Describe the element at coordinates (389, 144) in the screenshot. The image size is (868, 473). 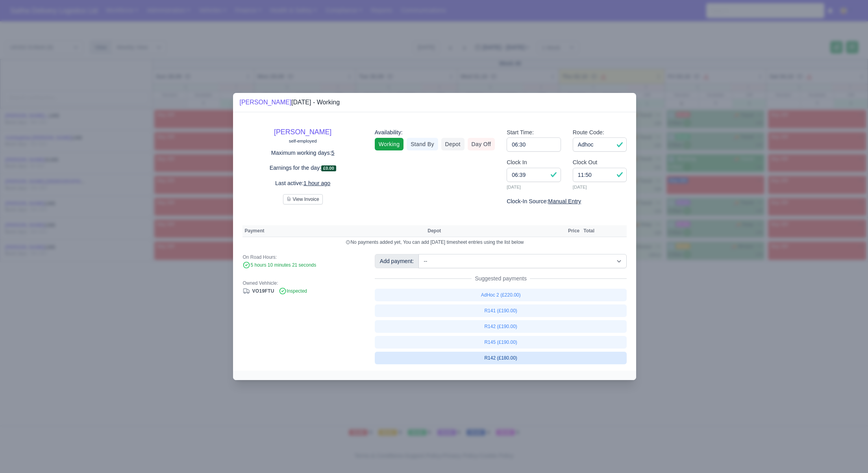
I see `a: Working` at that location.